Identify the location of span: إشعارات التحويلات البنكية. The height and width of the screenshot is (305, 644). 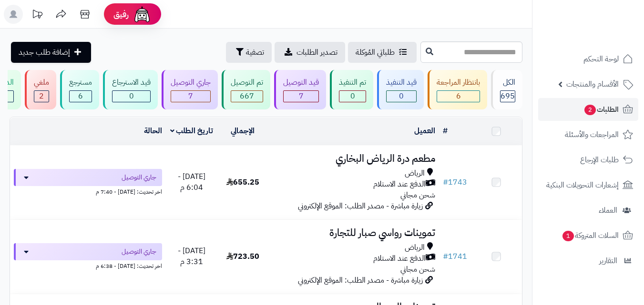
(582, 185).